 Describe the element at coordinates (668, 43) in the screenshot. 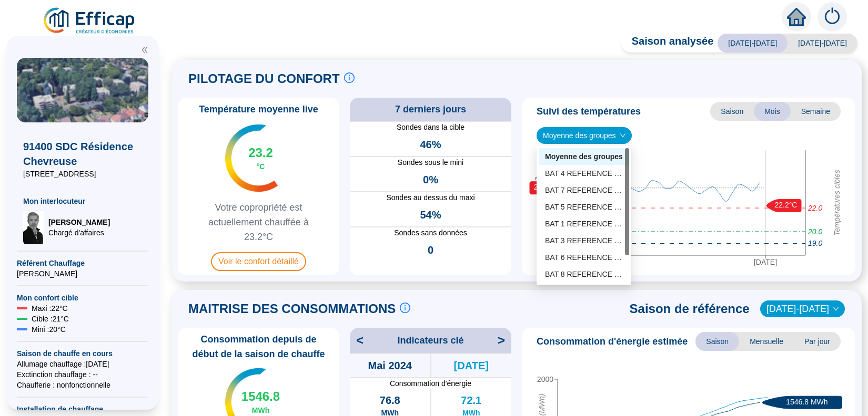

I see `span: Saison analysée` at that location.